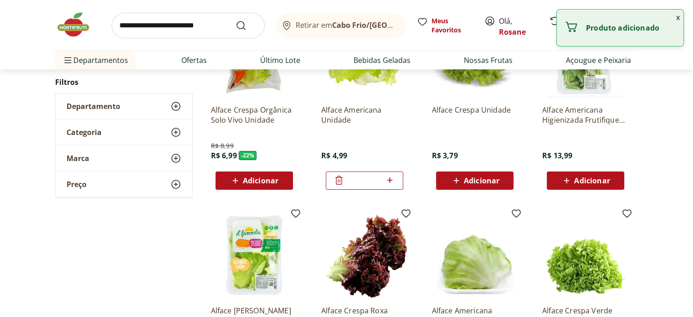 The width and height of the screenshot is (693, 317). Describe the element at coordinates (444, 155) in the screenshot. I see `span: R$ 3,79` at that location.